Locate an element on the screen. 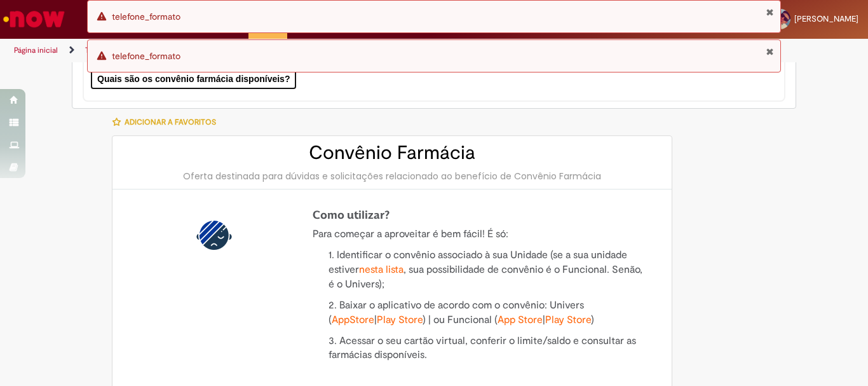  p: Para começar a aproveitar é bem fácil! É só: is located at coordinates (481, 234).